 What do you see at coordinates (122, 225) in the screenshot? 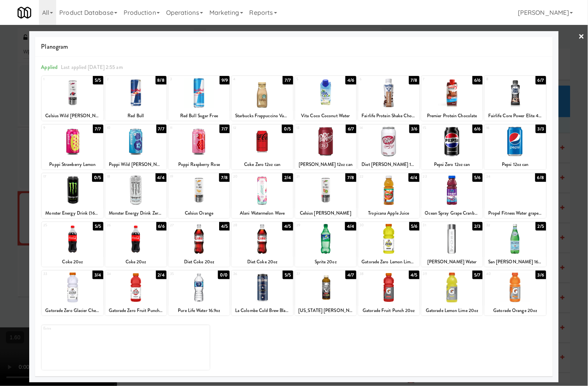
I see `div: 26` at bounding box center [122, 225].